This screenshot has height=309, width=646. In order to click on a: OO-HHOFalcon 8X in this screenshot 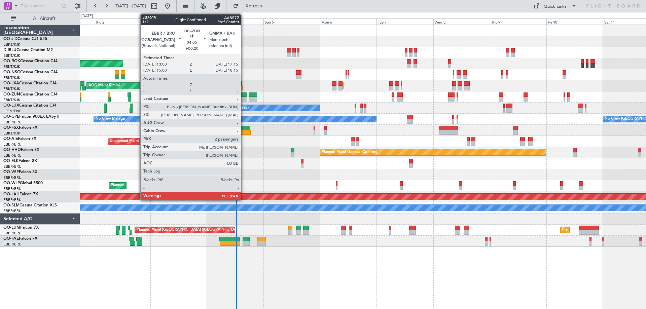, I will do `click(21, 150)`.